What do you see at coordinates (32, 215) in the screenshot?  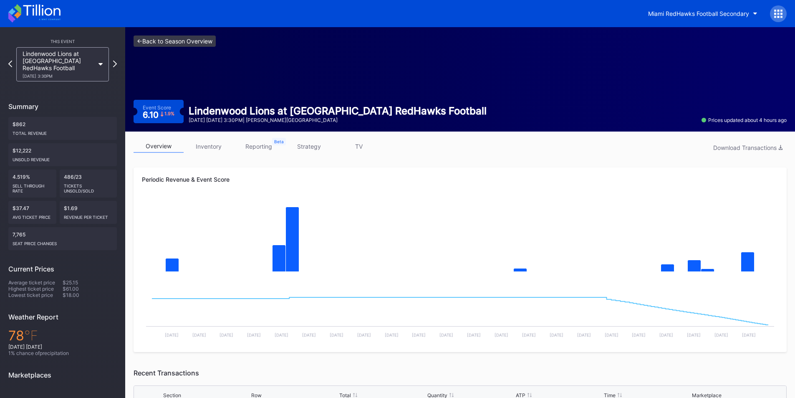 I see `div: Avg ticket price` at bounding box center [32, 215].